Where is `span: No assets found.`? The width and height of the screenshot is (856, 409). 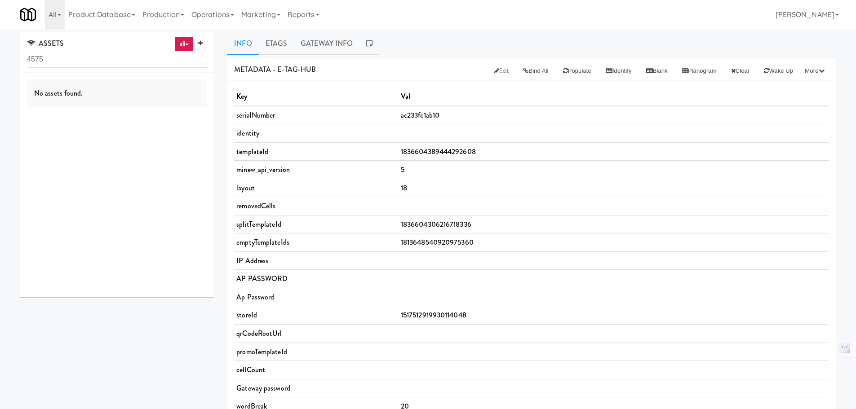 span: No assets found. is located at coordinates (58, 93).